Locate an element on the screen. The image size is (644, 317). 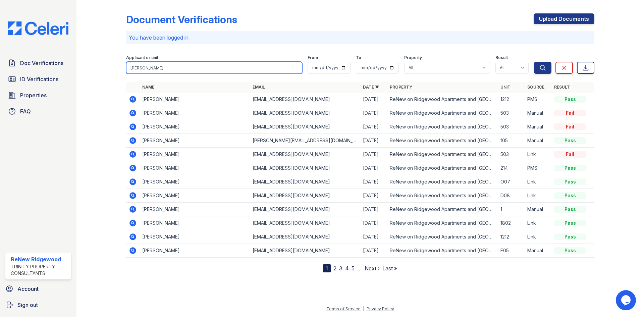
div: Document Verifications is located at coordinates (181, 20).